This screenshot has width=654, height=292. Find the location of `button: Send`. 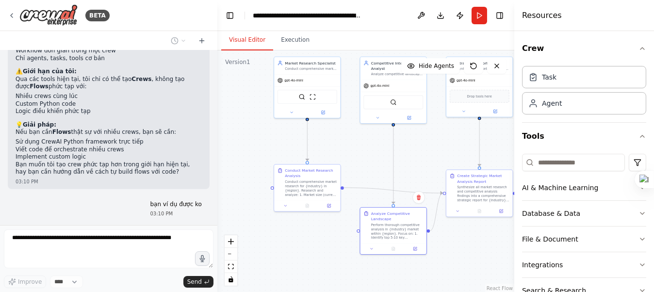

button: Send is located at coordinates (198, 282).